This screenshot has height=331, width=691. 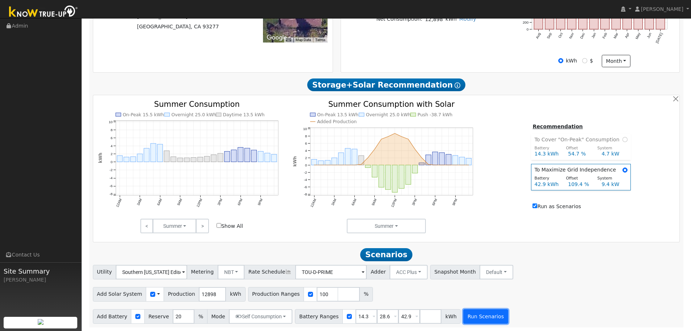 I want to click on button: Summer, so click(x=175, y=226).